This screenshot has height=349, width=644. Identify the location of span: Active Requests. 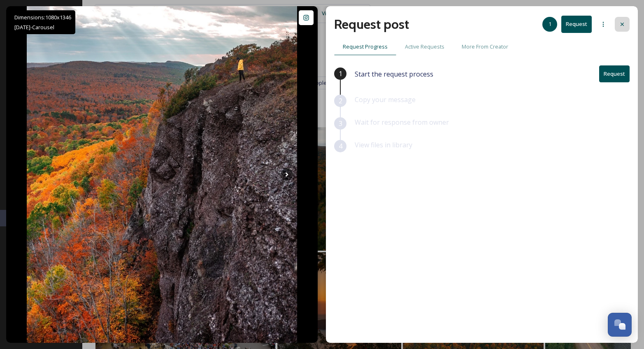
(425, 46).